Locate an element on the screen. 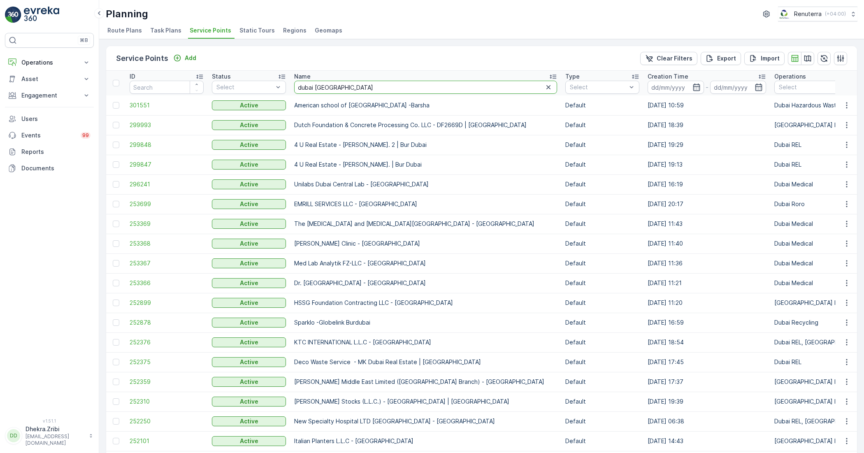  a: 252101 is located at coordinates (167, 441).